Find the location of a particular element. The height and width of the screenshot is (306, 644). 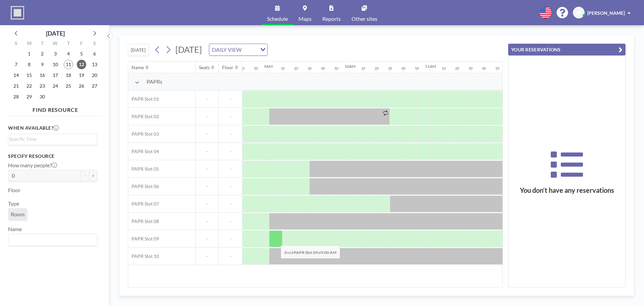

span: PAPR Slot 06 is located at coordinates (143, 186).